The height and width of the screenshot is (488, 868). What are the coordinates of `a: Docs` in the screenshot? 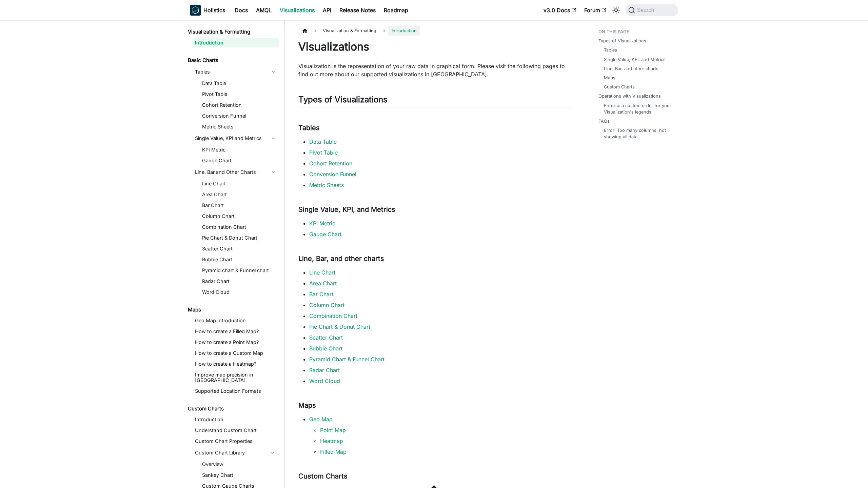 It's located at (241, 10).